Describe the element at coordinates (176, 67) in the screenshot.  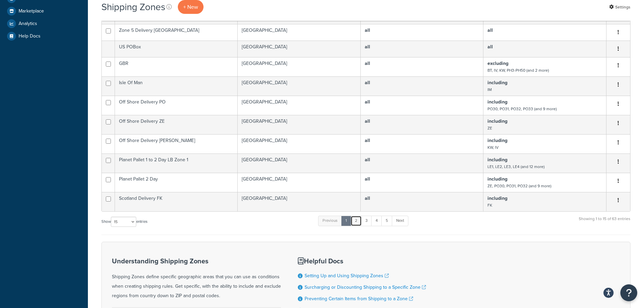
I see `td: GBR` at that location.